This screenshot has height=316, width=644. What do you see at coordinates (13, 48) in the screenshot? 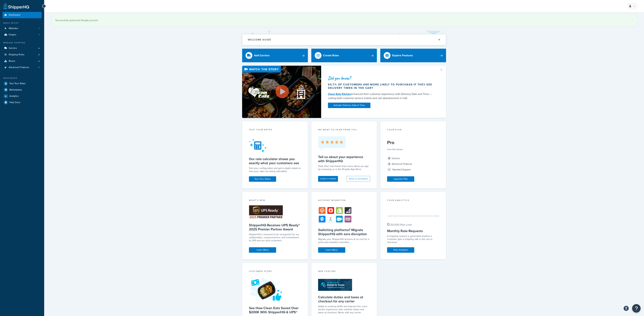
I see `span: Carriers` at bounding box center [13, 48].